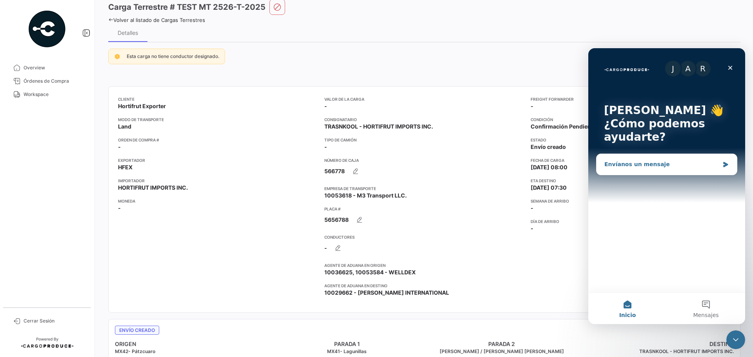 This screenshot has width=753, height=357. Describe the element at coordinates (173, 56) in the screenshot. I see `span: Esta carga no tiene conductor designado.` at that location.